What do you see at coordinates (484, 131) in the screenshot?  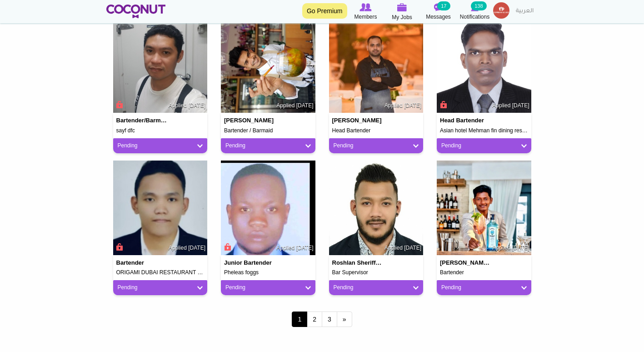 I see `h5: Asian hotel Mehman fin dining restaurant` at bounding box center [484, 131].